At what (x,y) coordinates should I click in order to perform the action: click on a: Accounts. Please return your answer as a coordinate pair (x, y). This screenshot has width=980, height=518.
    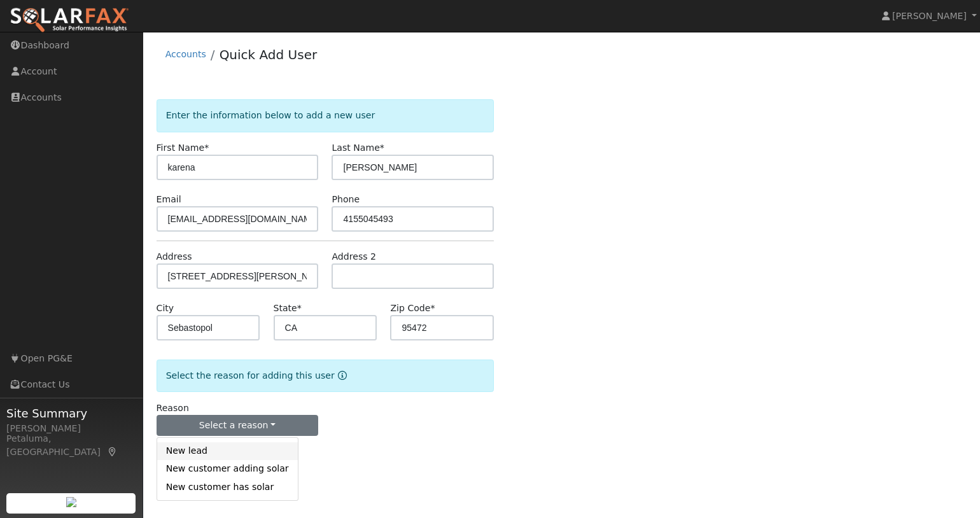
    Looking at the image, I should click on (186, 54).